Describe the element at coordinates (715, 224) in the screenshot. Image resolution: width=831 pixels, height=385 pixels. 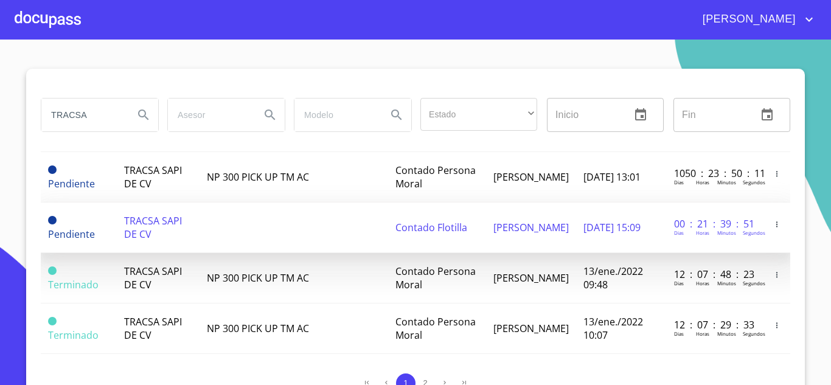
I see `p: 00 : 21 : 39 : 51` at that location.